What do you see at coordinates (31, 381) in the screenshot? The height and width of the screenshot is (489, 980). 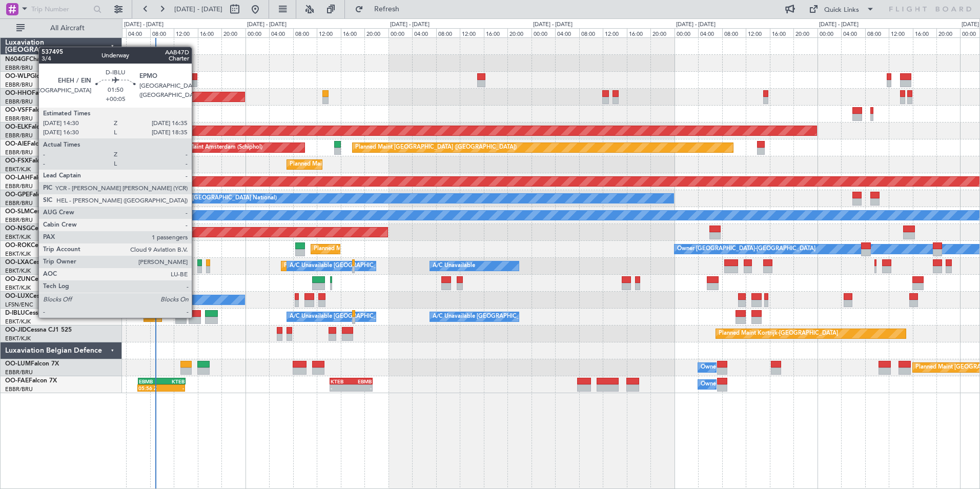 I see `a: OO-FAEFalcon 7X` at bounding box center [31, 381].